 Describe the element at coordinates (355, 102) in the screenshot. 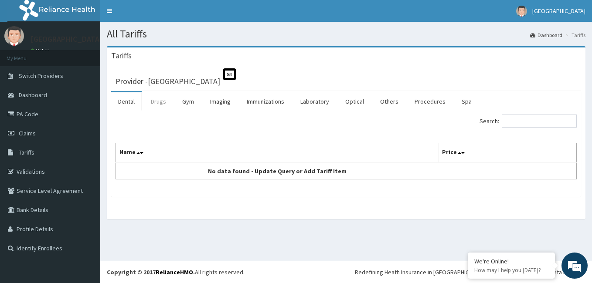

I see `a: Optical` at that location.